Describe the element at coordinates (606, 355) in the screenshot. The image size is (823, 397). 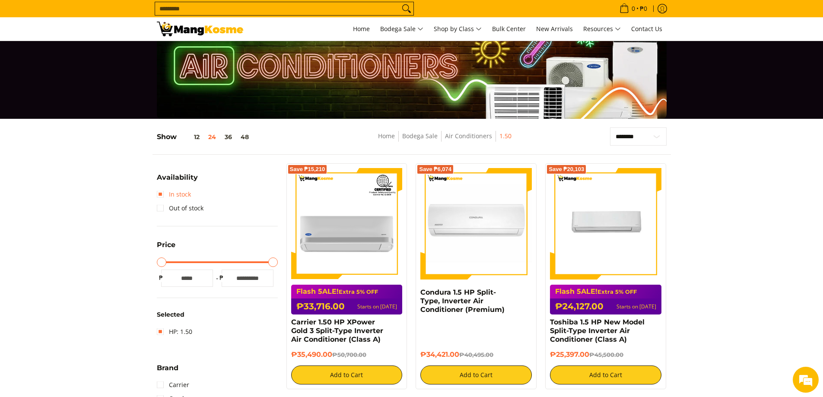
I see `del: ₱45,500.00` at that location.